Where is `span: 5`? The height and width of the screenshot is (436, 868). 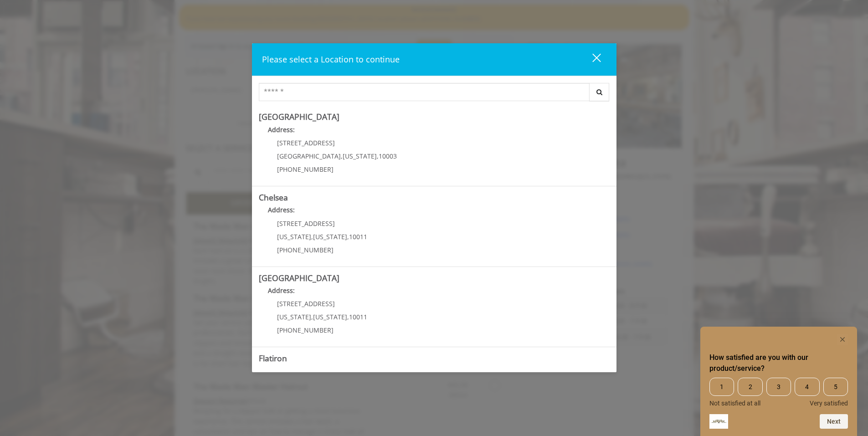
span: 5 is located at coordinates (836, 386).